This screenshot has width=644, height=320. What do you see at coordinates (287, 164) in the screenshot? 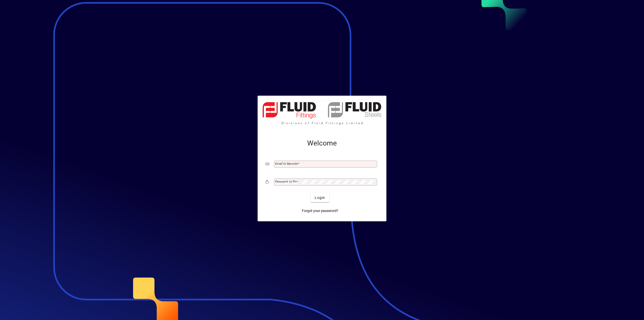
I see `mat-label: Email or Barcode` at bounding box center [287, 164].